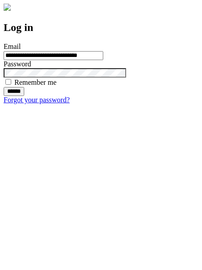  I want to click on label: Remember me, so click(35, 82).